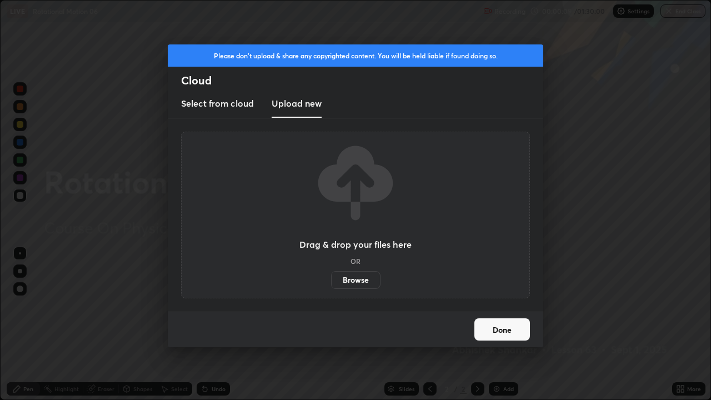 This screenshot has width=711, height=400. I want to click on h2: Cloud, so click(362, 81).